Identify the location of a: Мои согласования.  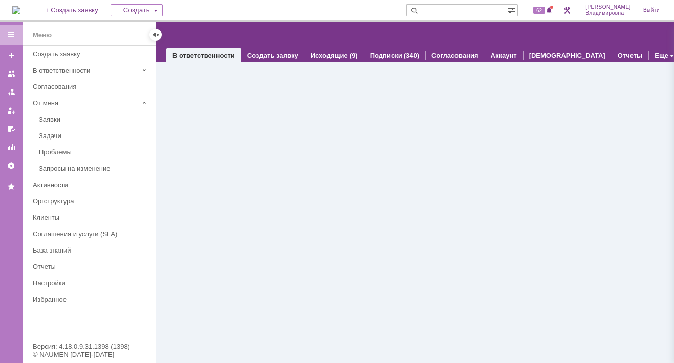
(11, 129).